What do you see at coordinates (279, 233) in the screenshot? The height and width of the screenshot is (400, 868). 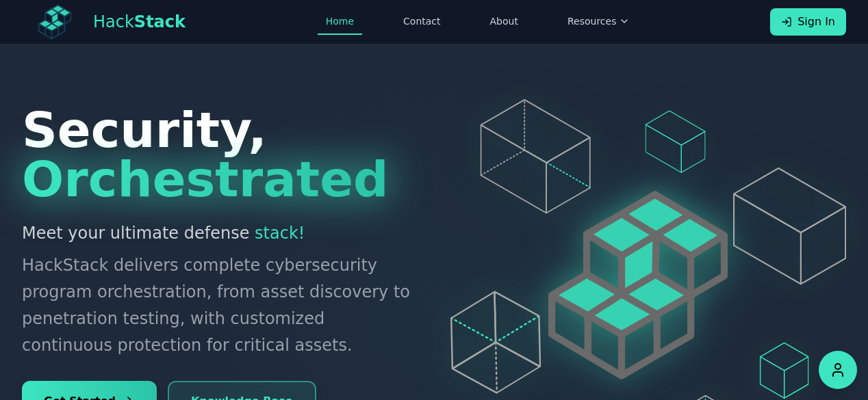 I see `strong: stack!` at bounding box center [279, 233].